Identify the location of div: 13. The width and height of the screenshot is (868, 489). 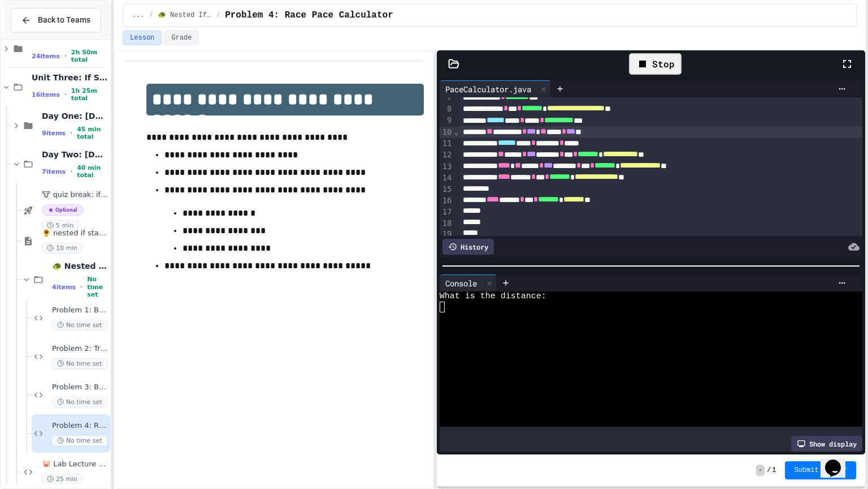
(446, 167).